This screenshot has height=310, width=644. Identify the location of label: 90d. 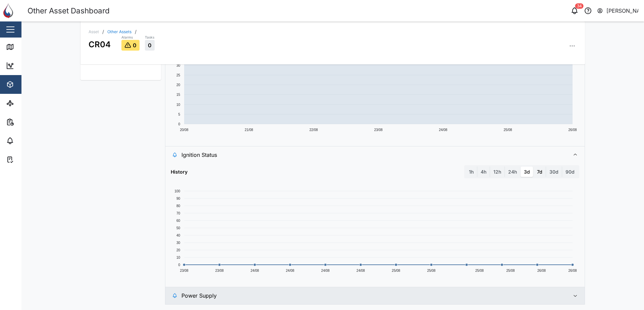
(569, 172).